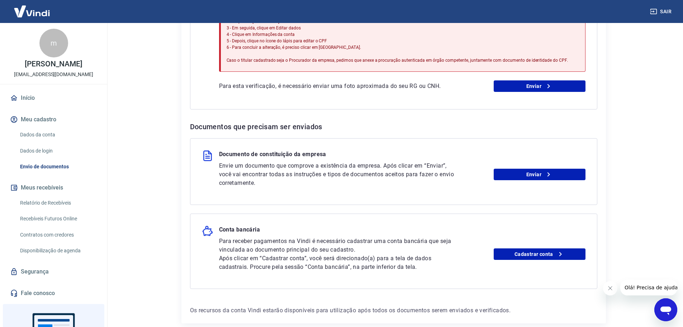  Describe the element at coordinates (661, 11) in the screenshot. I see `button: Sair` at that location.